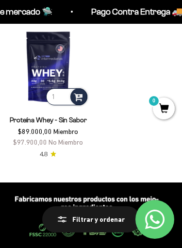 This screenshot has width=182, height=248. What do you see at coordinates (91, 219) in the screenshot?
I see `div: Filtrar y ordenar` at bounding box center [91, 219].